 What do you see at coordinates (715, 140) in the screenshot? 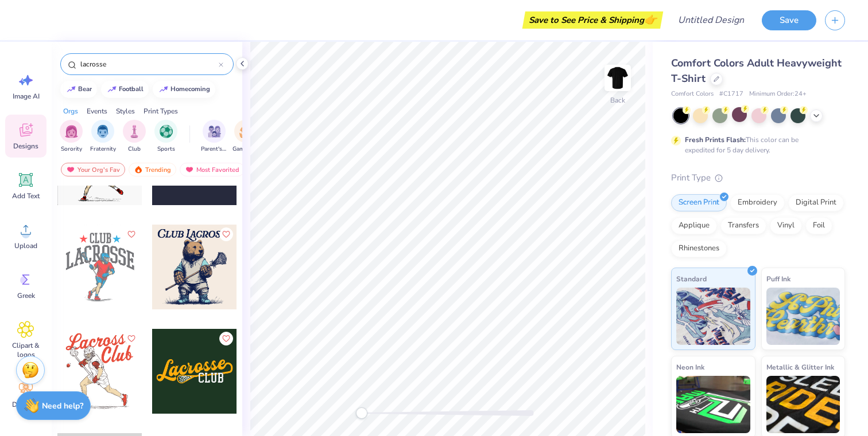
I see `strong: Fresh Prints Flash:` at bounding box center [715, 140].